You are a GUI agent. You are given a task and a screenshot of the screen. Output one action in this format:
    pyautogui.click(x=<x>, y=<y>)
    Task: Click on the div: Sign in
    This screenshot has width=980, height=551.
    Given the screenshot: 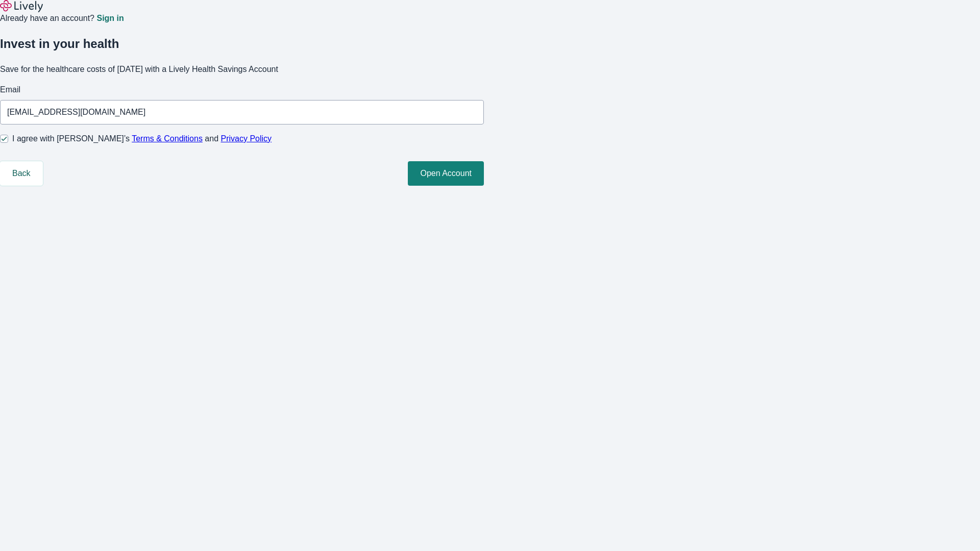 What is the action you would take?
    pyautogui.click(x=110, y=18)
    